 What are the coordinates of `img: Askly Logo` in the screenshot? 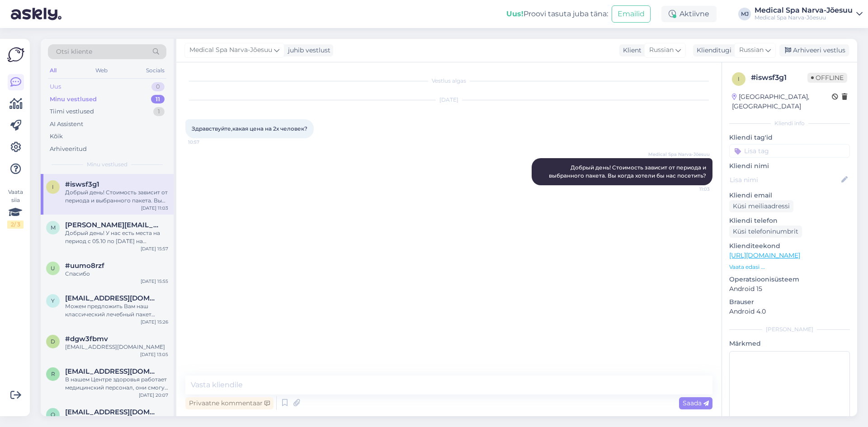 It's located at (16, 55).